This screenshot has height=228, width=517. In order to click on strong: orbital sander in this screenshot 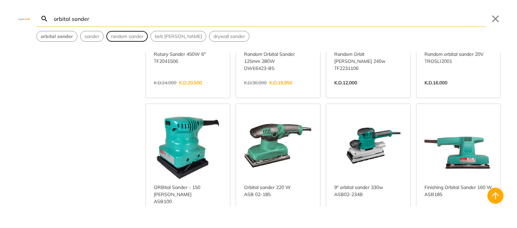, I will do `click(57, 36)`.